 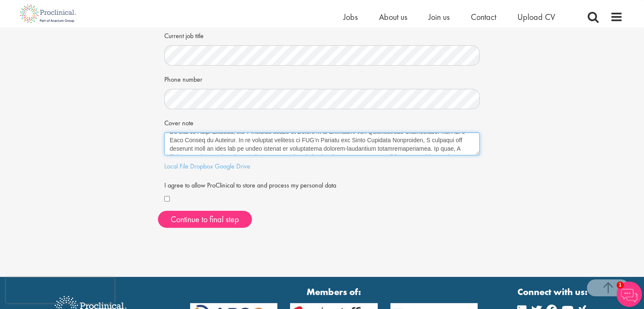 I want to click on a: Upload CV, so click(x=536, y=17).